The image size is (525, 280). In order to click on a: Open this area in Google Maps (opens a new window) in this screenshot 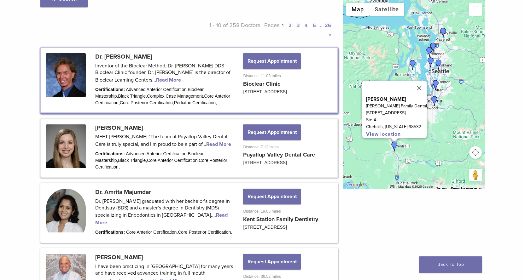, I will do `click(355, 185)`.